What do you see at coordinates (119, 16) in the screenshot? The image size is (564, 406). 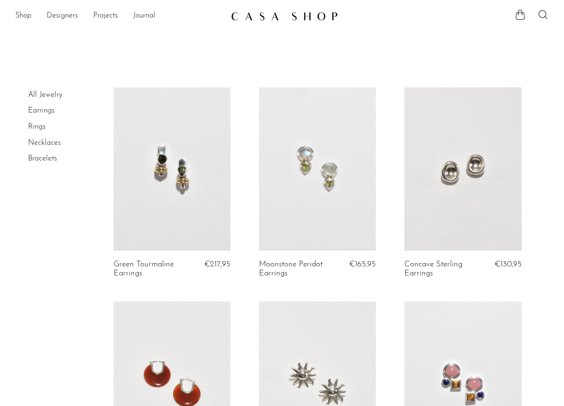 I see `ul: NEW HEADER MENU` at bounding box center [119, 16].